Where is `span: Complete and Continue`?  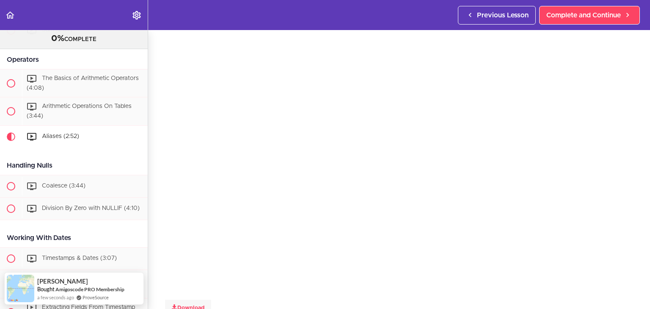
span: Complete and Continue is located at coordinates (584, 15).